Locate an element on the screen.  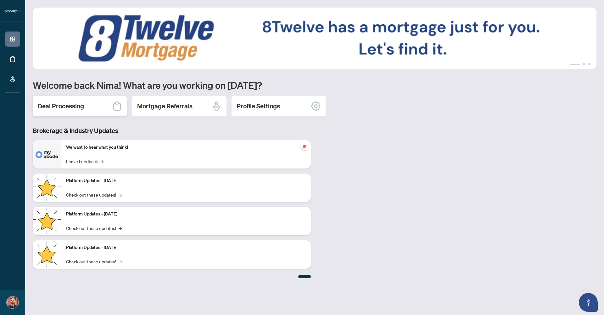
img: We want to hear what you think! is located at coordinates (47, 154).